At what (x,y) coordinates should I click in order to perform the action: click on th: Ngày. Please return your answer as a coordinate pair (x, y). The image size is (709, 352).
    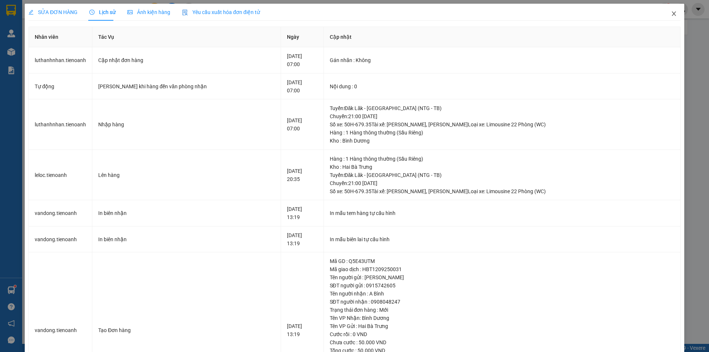
    Looking at the image, I should click on (302, 37).